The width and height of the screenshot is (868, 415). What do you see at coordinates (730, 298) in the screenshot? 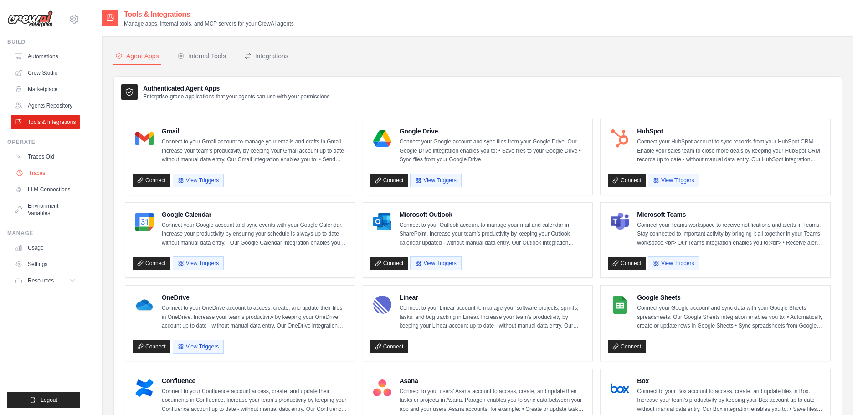
I see `h4: Google Sheets` at bounding box center [730, 298].